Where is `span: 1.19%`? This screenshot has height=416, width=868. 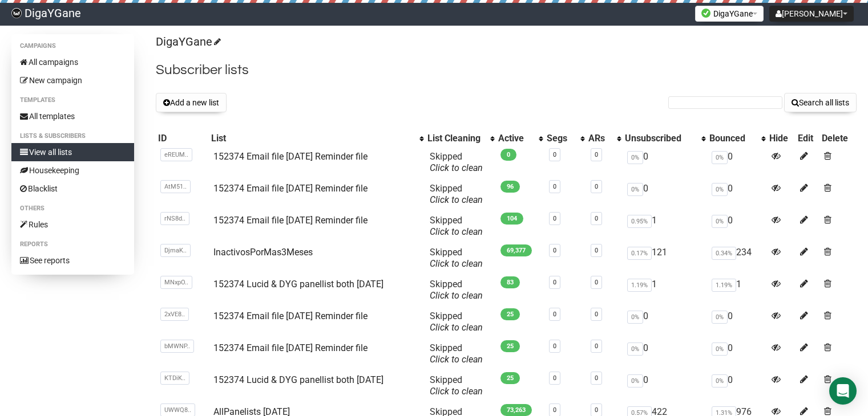 span: 1.19% is located at coordinates (639, 285).